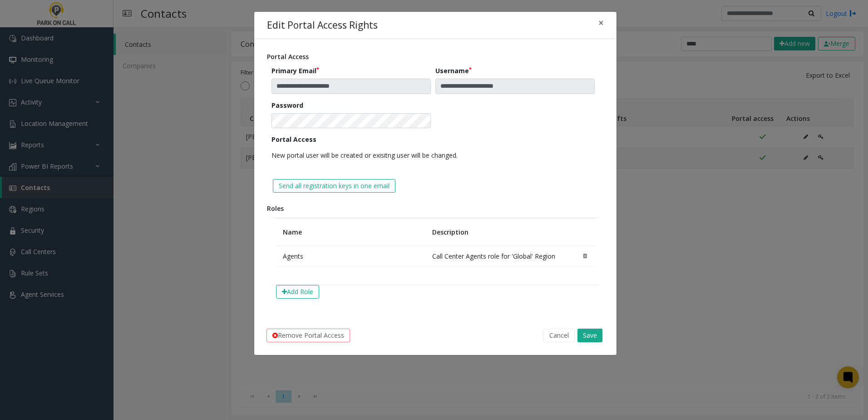 This screenshot has width=868, height=420. I want to click on p: New portal user will be created or exisitng user will be changed., so click(433, 155).